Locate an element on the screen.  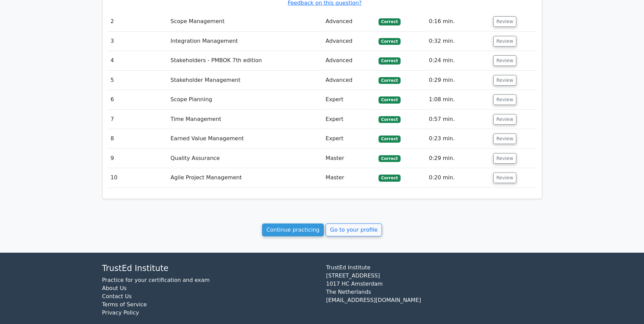
a: Contact Us is located at coordinates (117, 296).